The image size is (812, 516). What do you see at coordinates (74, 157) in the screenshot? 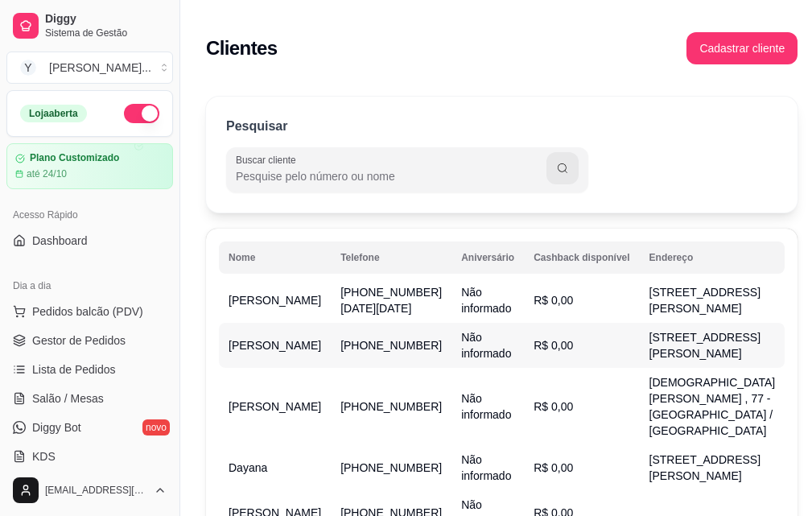
I see `article: Plano Customizado` at bounding box center [74, 157].